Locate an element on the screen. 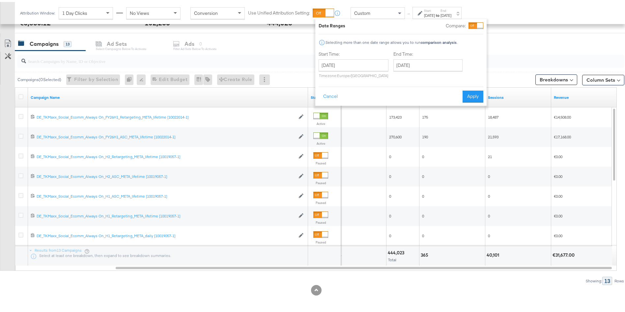 The height and width of the screenshot is (312, 625). div: DE_TKMaxx_Social_Ecomm_Always On_H2_Retargeting_META_lifetime [10019057-1] is located at coordinates (166, 154).